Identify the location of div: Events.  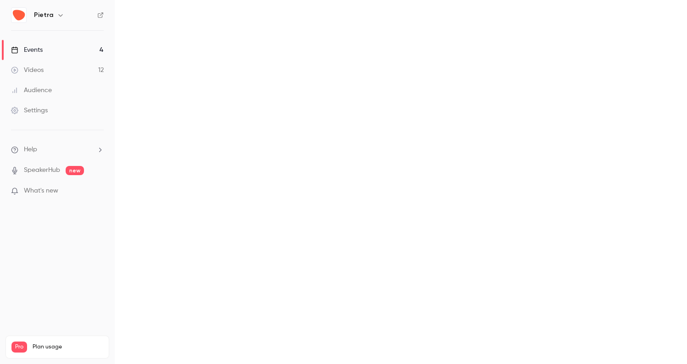
(27, 50).